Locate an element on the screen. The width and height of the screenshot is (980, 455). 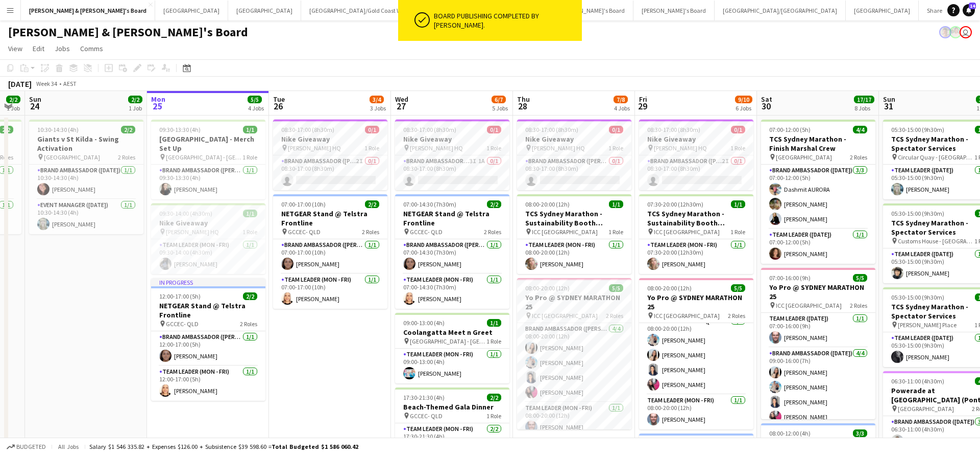
span: Fri is located at coordinates (644, 99).